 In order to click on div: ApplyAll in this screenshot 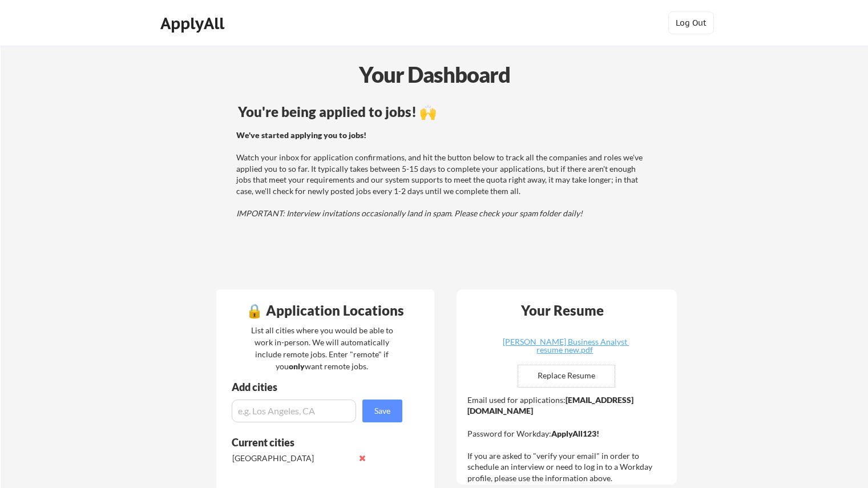, I will do `click(194, 23)`.